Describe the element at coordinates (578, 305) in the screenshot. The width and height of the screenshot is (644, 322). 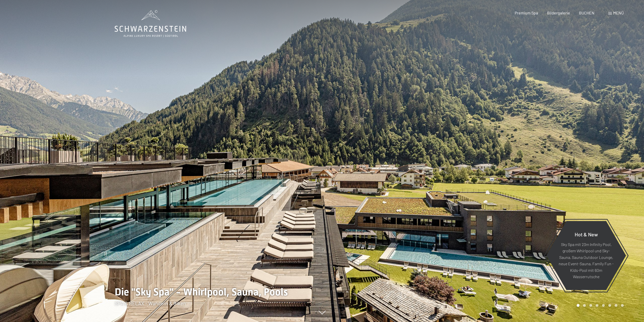
I see `div: Carousel Page 1 (Current Slide)` at that location.